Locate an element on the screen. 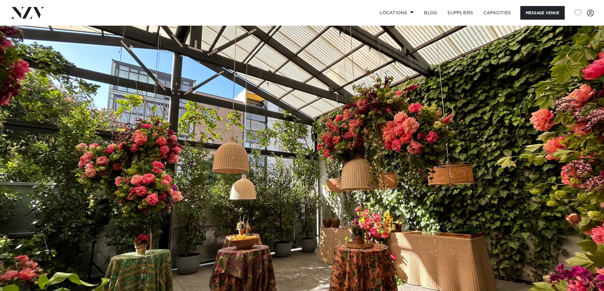 The image size is (604, 291). img: nzv-logo.png is located at coordinates (27, 13).